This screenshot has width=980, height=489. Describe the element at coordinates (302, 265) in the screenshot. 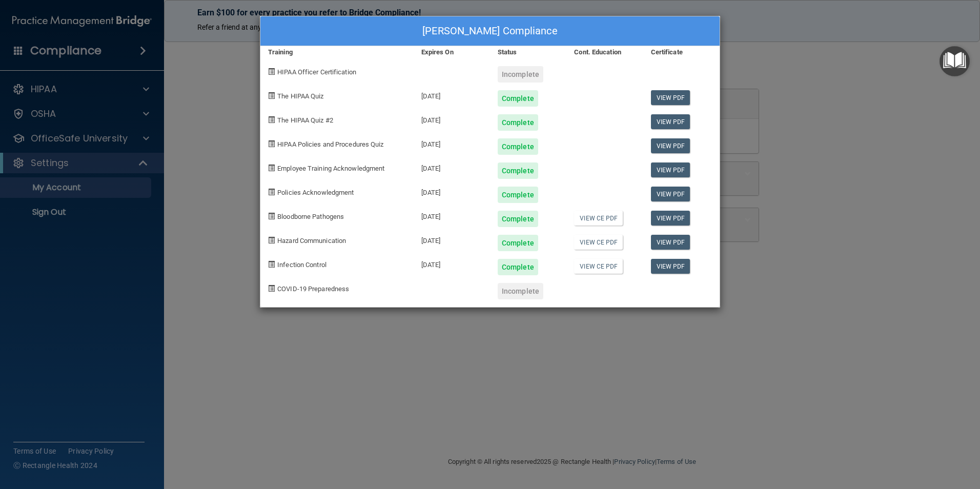

I see `span: Infection Control` at that location.